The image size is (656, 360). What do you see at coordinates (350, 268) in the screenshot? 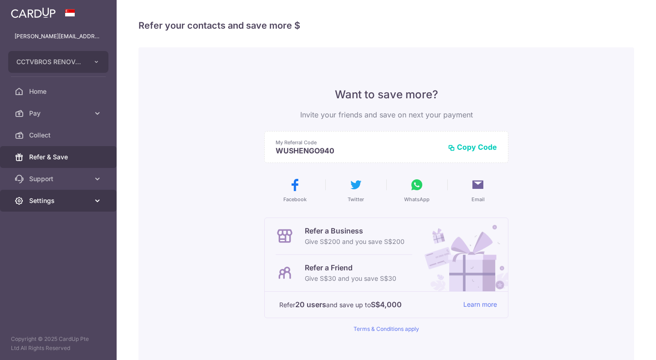
I see `p: Refer a Friend` at bounding box center [350, 268].